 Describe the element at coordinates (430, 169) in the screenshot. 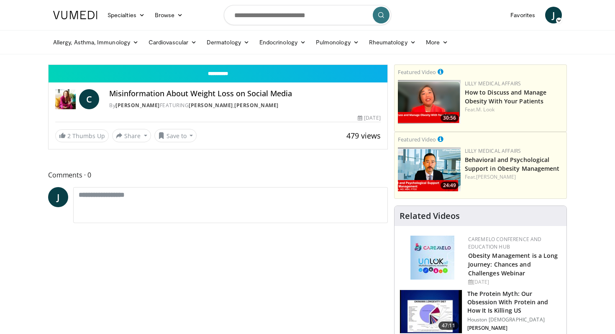

I see `a: 24:49` at that location.